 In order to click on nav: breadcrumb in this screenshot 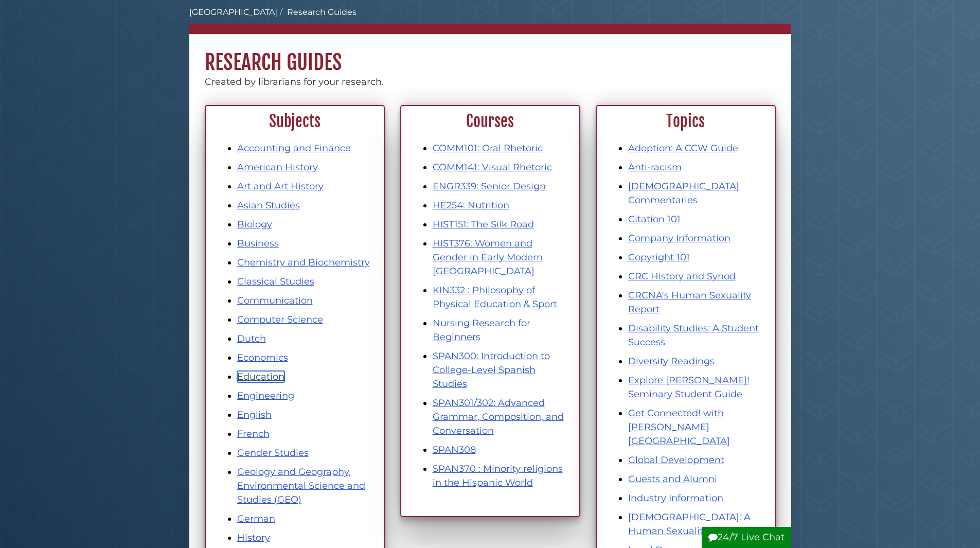, I will do `click(491, 20)`.